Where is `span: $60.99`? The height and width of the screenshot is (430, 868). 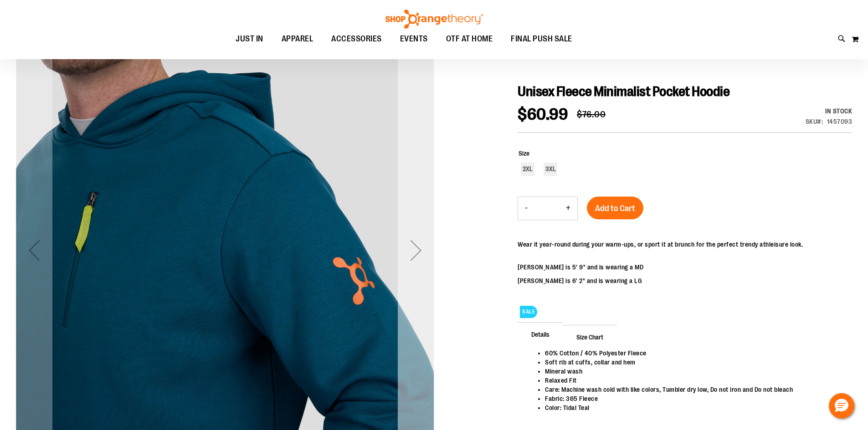
span: $60.99 is located at coordinates (543, 114).